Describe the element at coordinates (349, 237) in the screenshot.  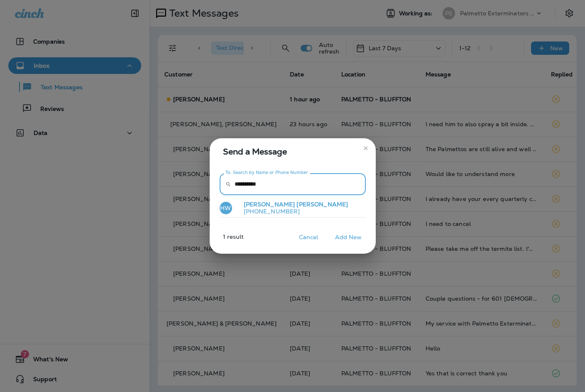
I see `button: Add New` at that location.